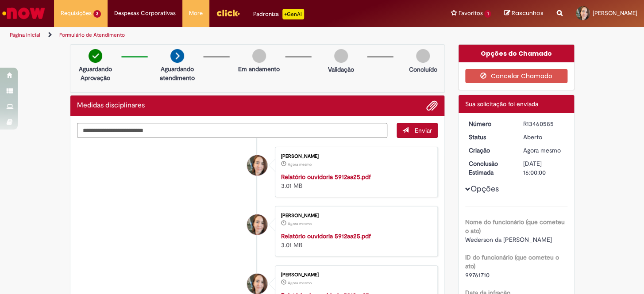 The height and width of the screenshot is (294, 644). Describe the element at coordinates (23, 13) in the screenshot. I see `img: ServiceNow` at that location.